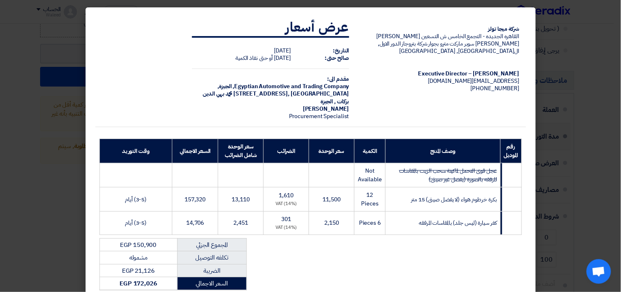  What do you see at coordinates (241, 199) in the screenshot?
I see `span: 13,110` at bounding box center [241, 199].